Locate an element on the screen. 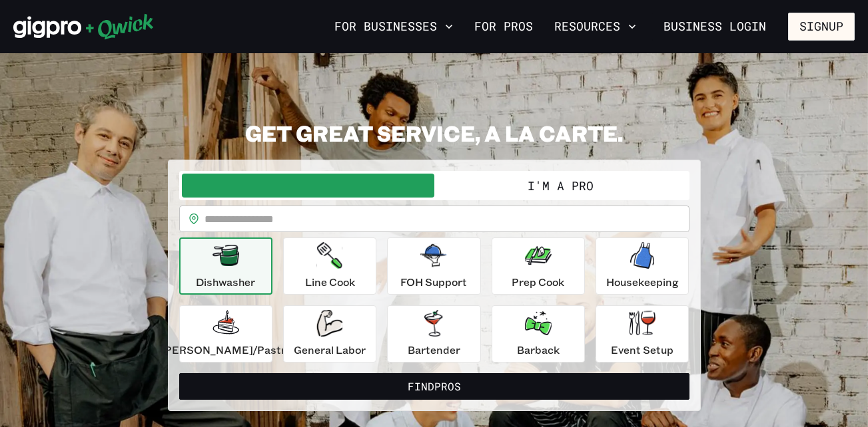  button: Bartender is located at coordinates (433, 335).